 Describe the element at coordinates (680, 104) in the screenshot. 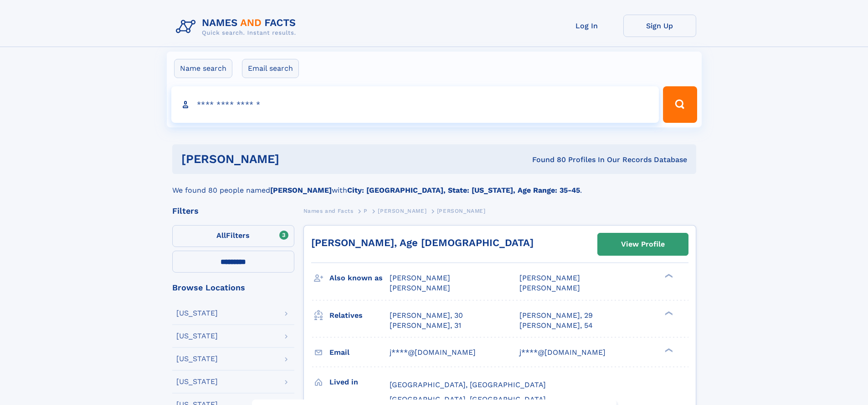

I see `button: Search Button` at that location.